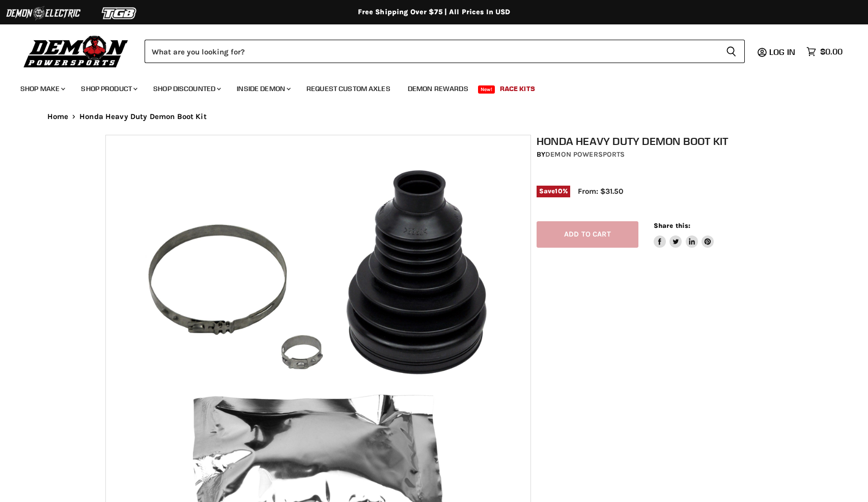 This screenshot has height=502, width=868. What do you see at coordinates (824, 51) in the screenshot?
I see `a: $0.00` at bounding box center [824, 51].